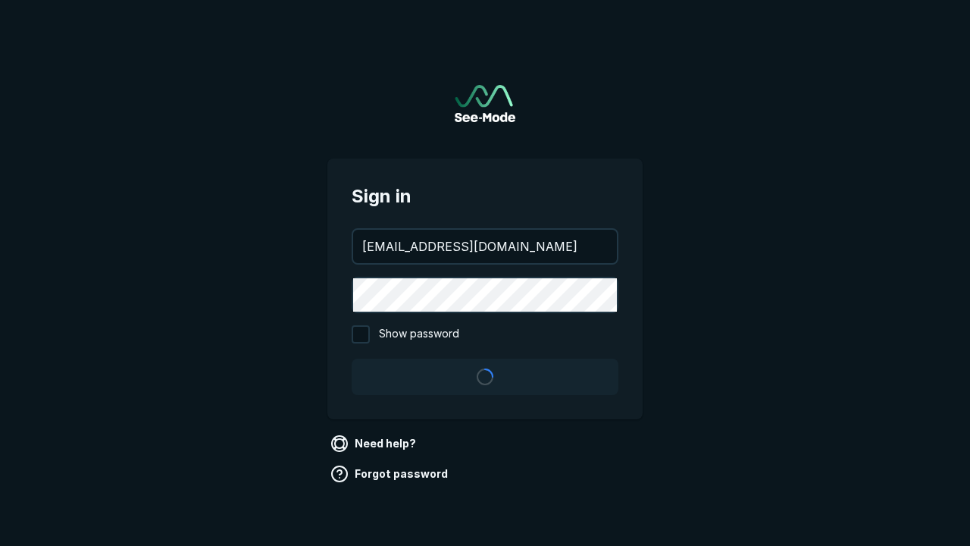 The width and height of the screenshot is (970, 546). Describe the element at coordinates (485, 196) in the screenshot. I see `span: Sign in` at that location.